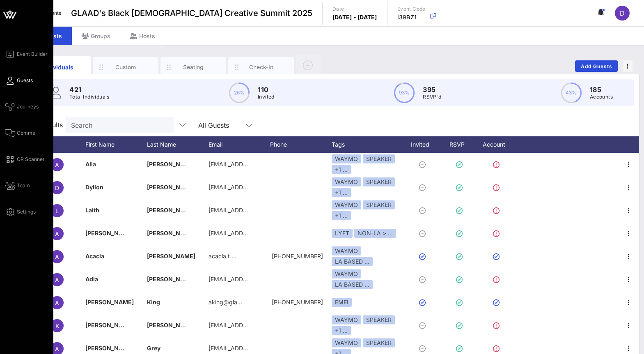 The height and width of the screenshot is (354, 644). What do you see at coordinates (25, 159) in the screenshot?
I see `a: QR Scanner` at bounding box center [25, 159].